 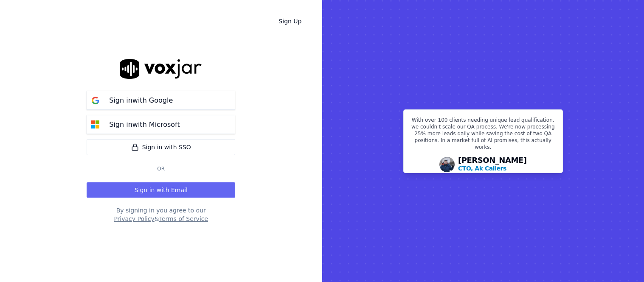 I want to click on p: Sign in with Microsoft, so click(x=144, y=125).